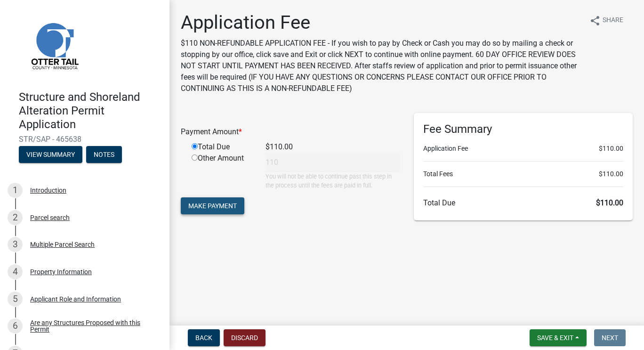  What do you see at coordinates (245, 338) in the screenshot?
I see `button: Discard` at bounding box center [245, 338].